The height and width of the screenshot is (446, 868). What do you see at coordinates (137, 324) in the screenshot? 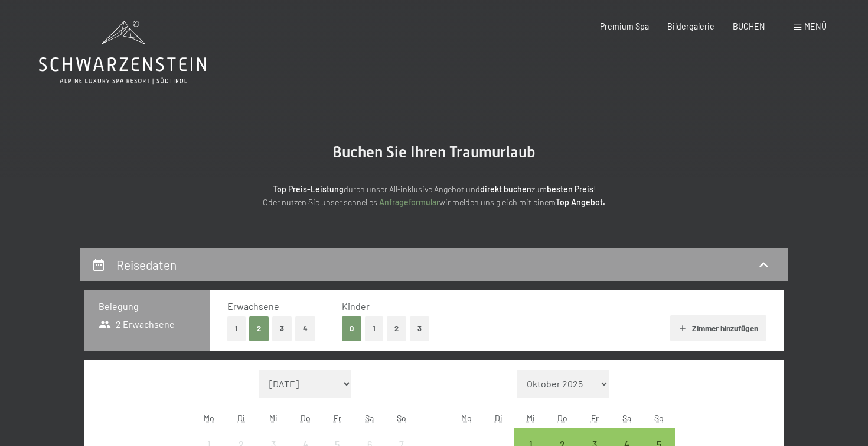
I see `span: 2 Erwachsene` at bounding box center [137, 324].